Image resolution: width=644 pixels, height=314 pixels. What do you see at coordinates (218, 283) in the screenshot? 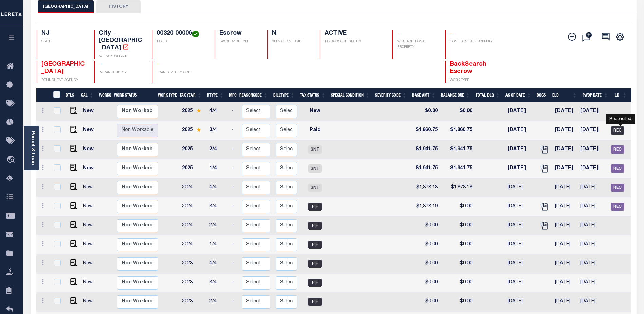
I see `td: 3/4` at bounding box center [218, 283].